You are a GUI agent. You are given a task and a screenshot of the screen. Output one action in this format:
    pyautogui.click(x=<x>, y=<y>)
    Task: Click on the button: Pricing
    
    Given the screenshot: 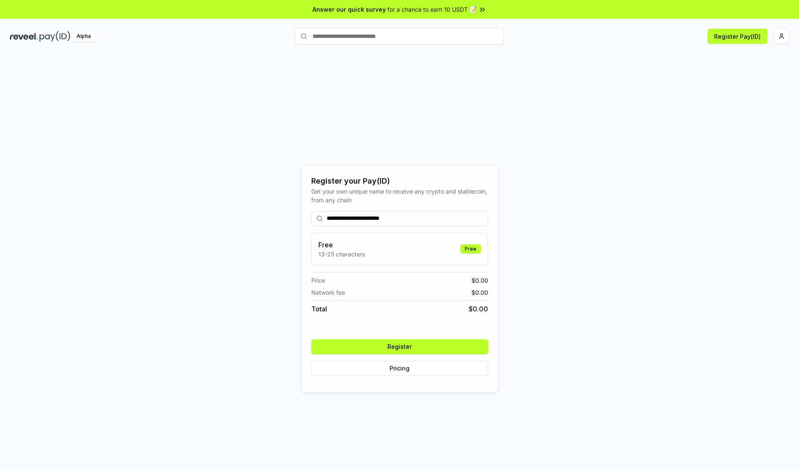 What is the action you would take?
    pyautogui.click(x=400, y=368)
    